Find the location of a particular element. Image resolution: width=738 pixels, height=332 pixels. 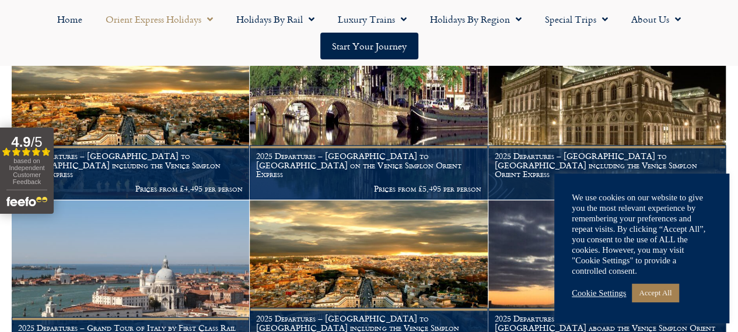

a: Luxury Trains is located at coordinates (372, 19).